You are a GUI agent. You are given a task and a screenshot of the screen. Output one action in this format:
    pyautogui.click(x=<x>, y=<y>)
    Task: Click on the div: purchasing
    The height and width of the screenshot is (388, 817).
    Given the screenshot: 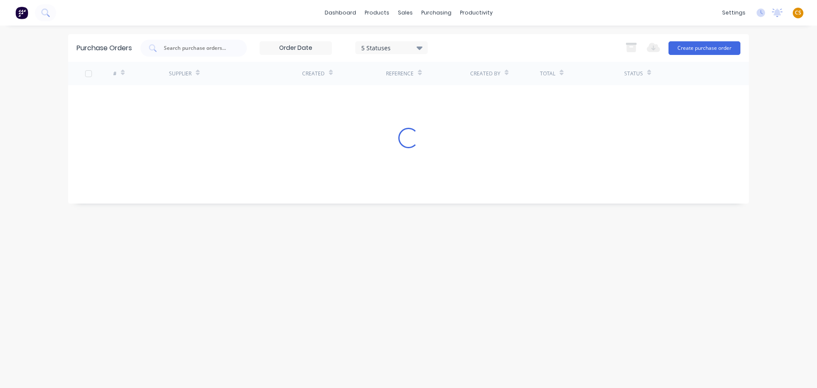 What is the action you would take?
    pyautogui.click(x=436, y=13)
    